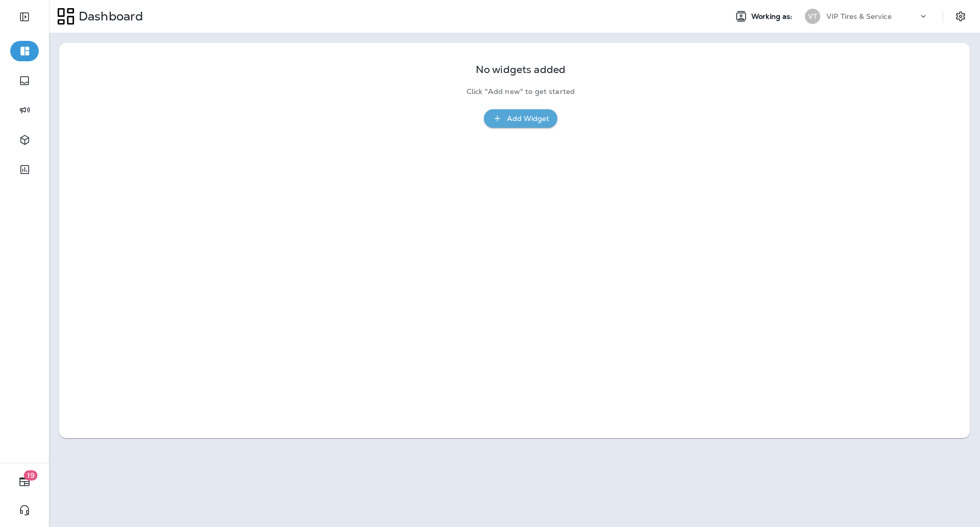  I want to click on p: Click "Add new" to get started, so click(521, 92).